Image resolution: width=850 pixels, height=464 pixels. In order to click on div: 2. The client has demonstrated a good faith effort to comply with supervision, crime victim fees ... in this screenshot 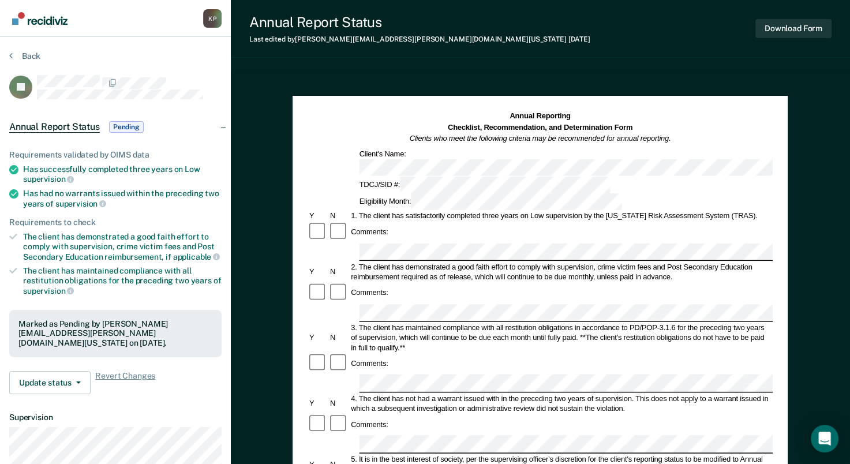, I will do `click(562, 272)`.